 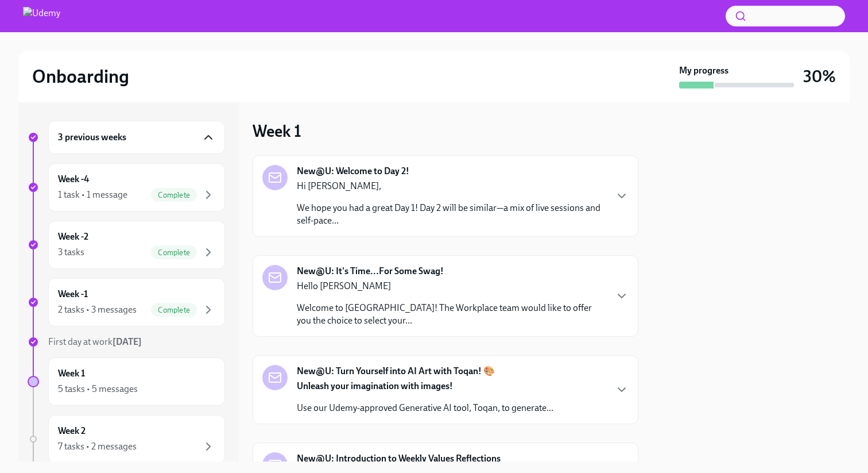 I want to click on strong: New@U: Introduction to Weekly Values Reflections, so click(x=398, y=458).